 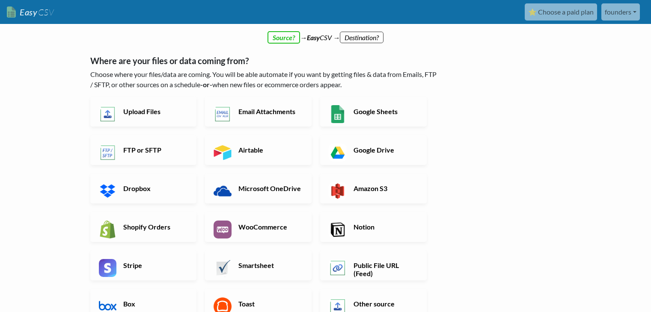 I want to click on a: Public File URL (Feed), so click(x=373, y=266).